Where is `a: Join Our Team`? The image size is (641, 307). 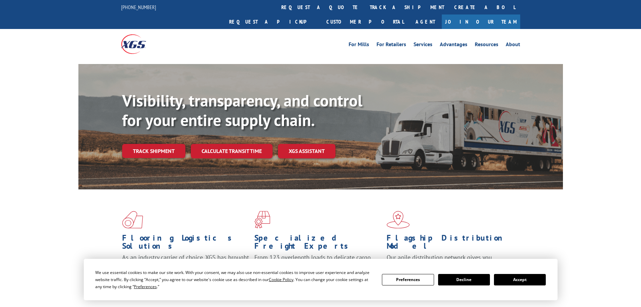 a: Join Our Team is located at coordinates (481, 22).